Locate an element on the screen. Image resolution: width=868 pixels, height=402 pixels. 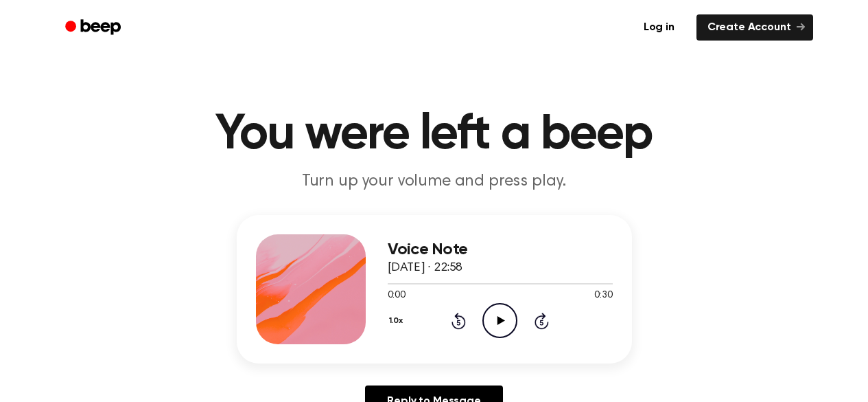
a: Beep is located at coordinates (94, 28).